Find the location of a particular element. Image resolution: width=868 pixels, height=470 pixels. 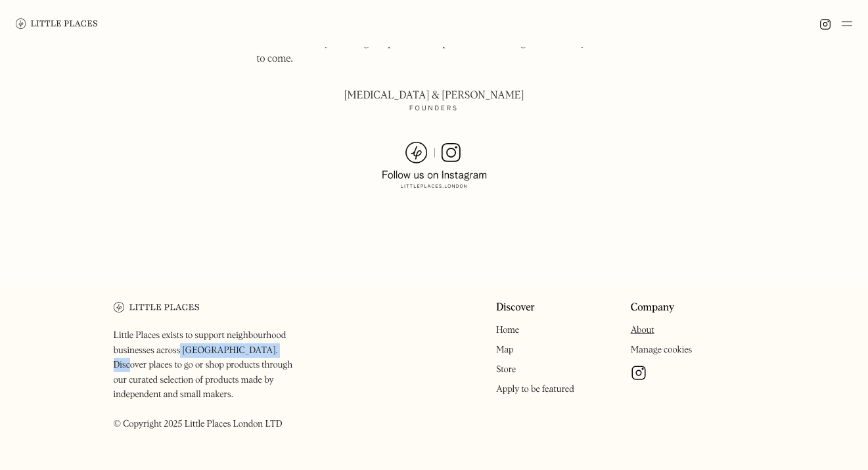

a: About is located at coordinates (643, 330).